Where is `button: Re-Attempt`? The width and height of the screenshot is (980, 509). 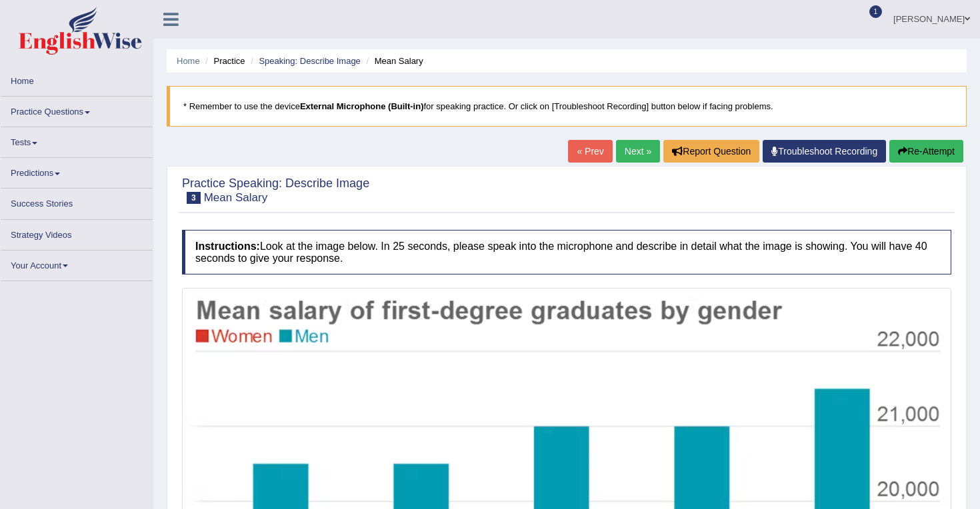 button: Re-Attempt is located at coordinates (925, 151).